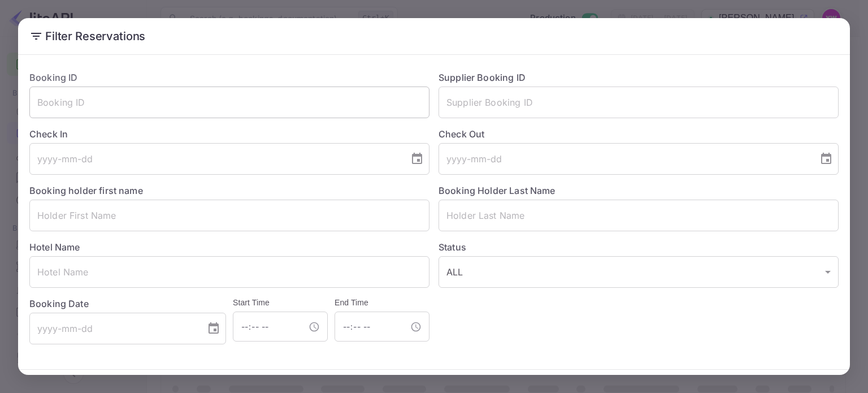 This screenshot has height=393, width=868. Describe the element at coordinates (229, 272) in the screenshot. I see `input: Hotel Name` at that location.